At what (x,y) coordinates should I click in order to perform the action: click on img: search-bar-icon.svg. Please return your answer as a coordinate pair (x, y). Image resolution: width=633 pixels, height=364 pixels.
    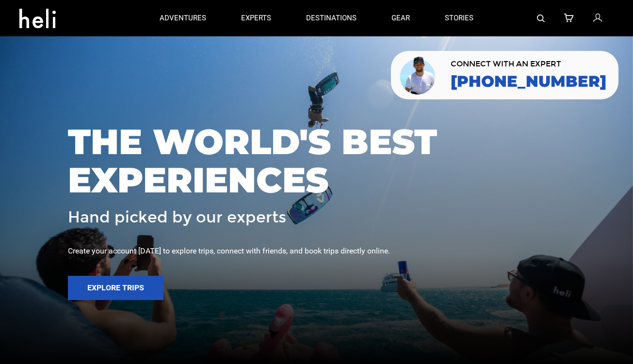
    Looking at the image, I should click on (541, 18).